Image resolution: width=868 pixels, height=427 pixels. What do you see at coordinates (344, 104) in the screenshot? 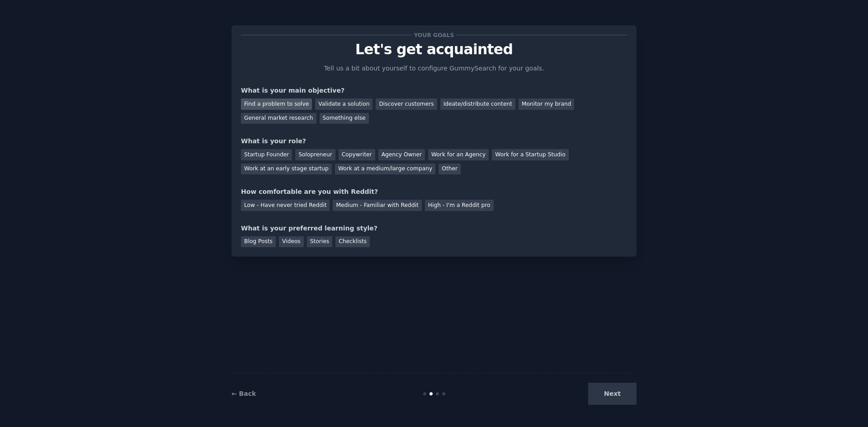
I see `div: Validate a solution` at bounding box center [344, 104].